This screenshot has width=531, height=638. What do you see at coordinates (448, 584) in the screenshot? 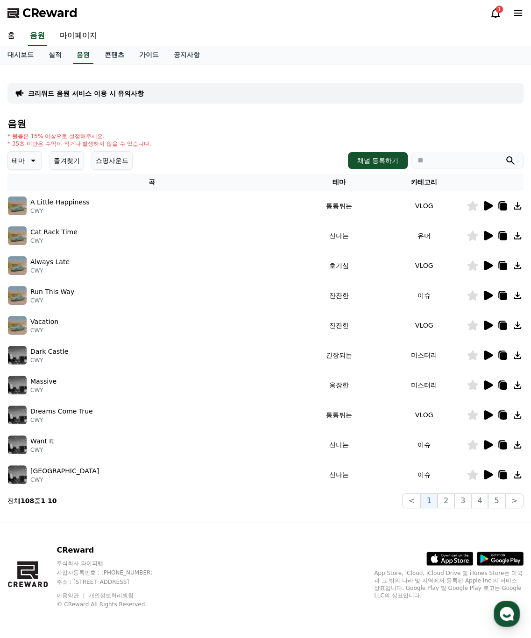
I see `p: App Store, iCloud, iCloud Drive 및 iTunes Store는 미국과 그 밖의 나라 및 지역에서 등록된 Apple Inc.의 서비스 상표입니다. Goo...` at bounding box center [448, 584].